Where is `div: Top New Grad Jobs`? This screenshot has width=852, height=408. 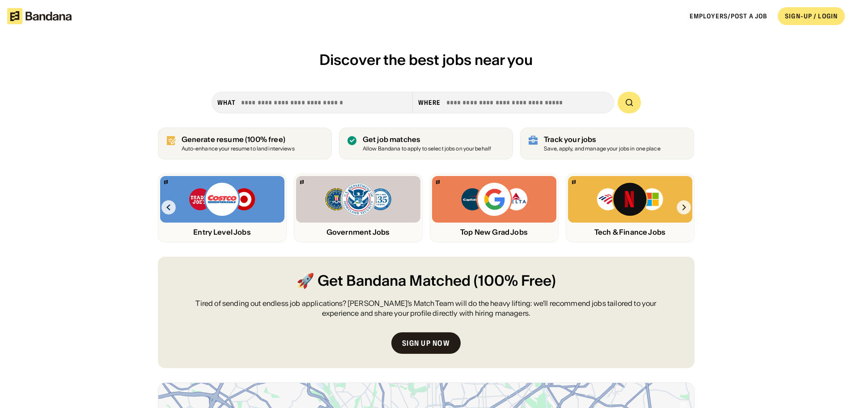 div: Top New Grad Jobs is located at coordinates (494, 232).